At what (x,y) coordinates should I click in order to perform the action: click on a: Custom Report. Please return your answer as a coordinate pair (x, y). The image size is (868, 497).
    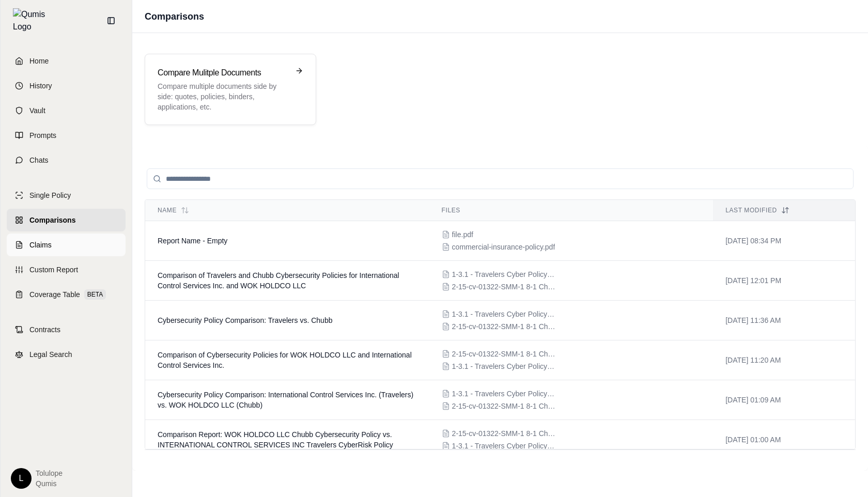
    Looking at the image, I should click on (66, 270).